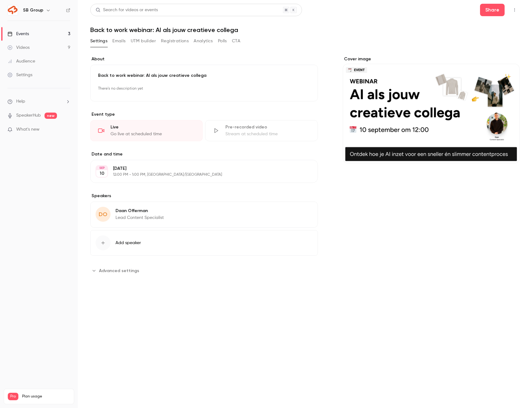 Image resolution: width=532 pixels, height=408 pixels. What do you see at coordinates (431, 110) in the screenshot?
I see `section: Cover image` at bounding box center [431, 110].